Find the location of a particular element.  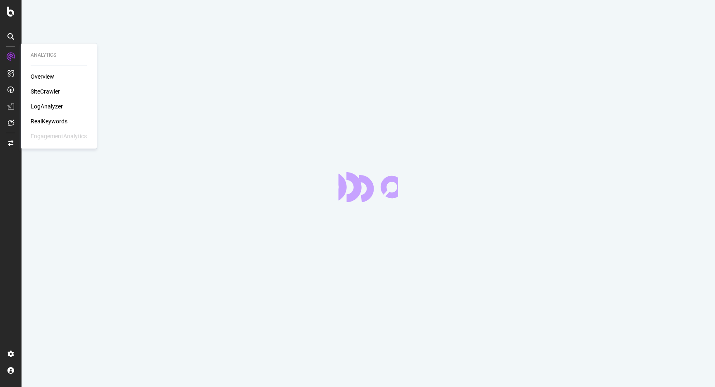

div: SiteCrawler is located at coordinates (45, 91).